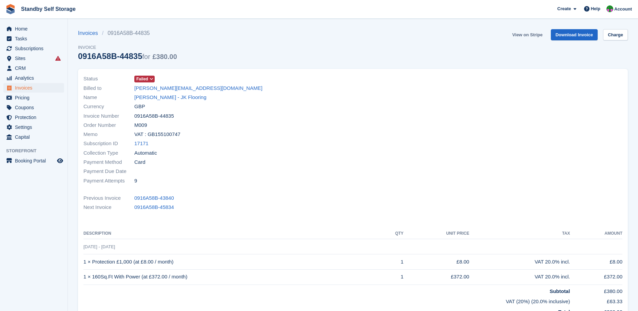  What do you see at coordinates (146, 153) in the screenshot?
I see `span: Automatic` at bounding box center [146, 153].